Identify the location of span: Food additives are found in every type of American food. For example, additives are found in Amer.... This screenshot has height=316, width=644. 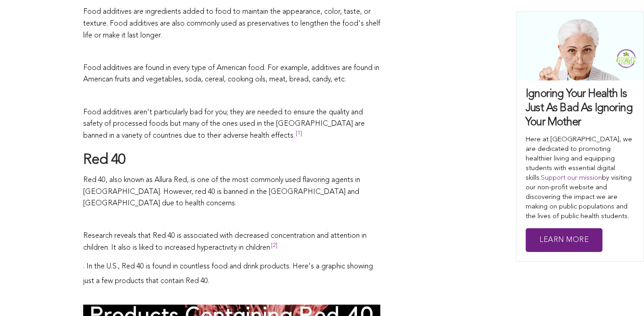
(231, 74).